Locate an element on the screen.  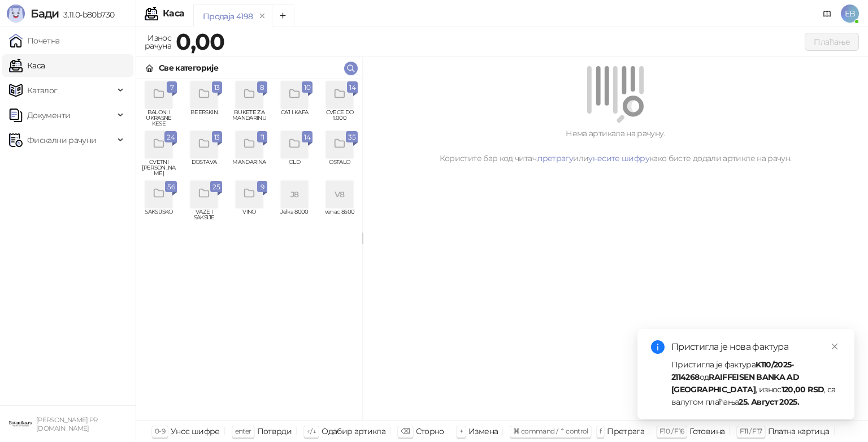
span: Каталог is located at coordinates (42, 91).